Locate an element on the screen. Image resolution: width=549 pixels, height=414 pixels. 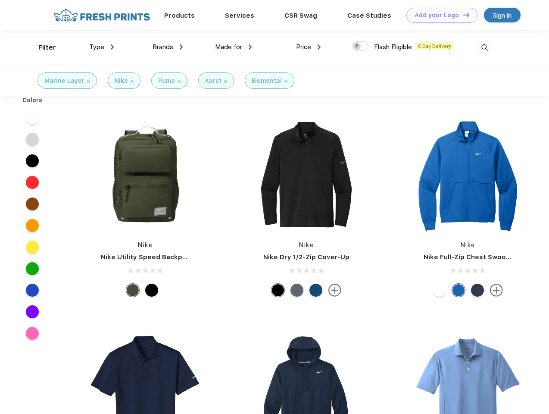
span: 5 Day Delivery is located at coordinates (434, 46).